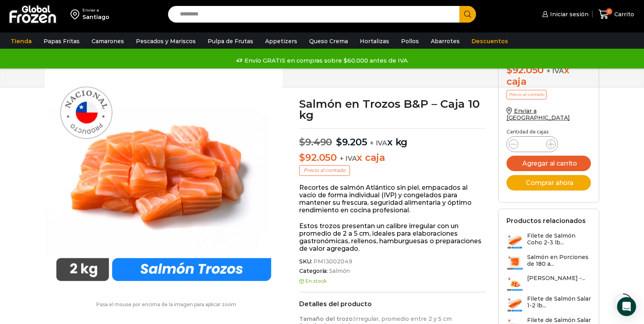 This screenshot has width=644, height=324. I want to click on img: address-field-icon.svg, so click(77, 14).